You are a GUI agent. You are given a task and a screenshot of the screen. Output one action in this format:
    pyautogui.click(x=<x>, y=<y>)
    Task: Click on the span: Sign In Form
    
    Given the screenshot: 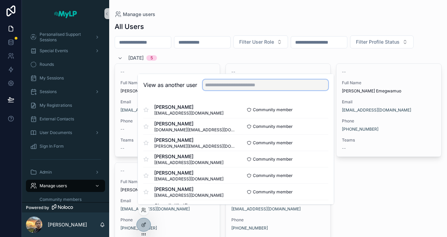 What is the action you would take?
    pyautogui.click(x=52, y=146)
    